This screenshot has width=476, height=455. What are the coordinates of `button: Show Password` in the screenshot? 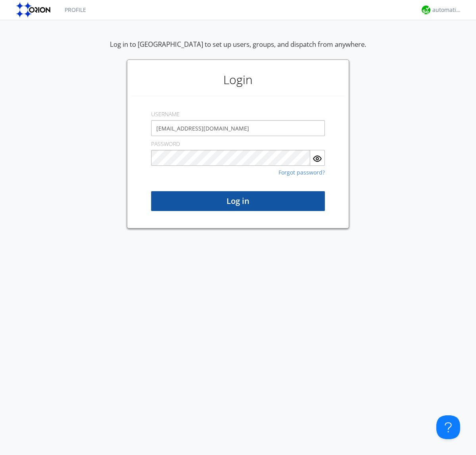 It's located at (317, 158).